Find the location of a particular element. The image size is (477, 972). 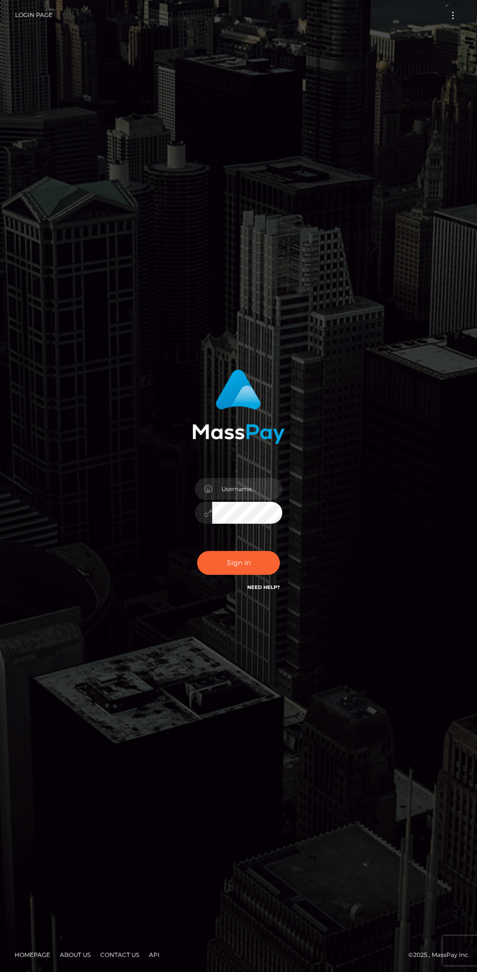

button: Sign in is located at coordinates (239, 563).